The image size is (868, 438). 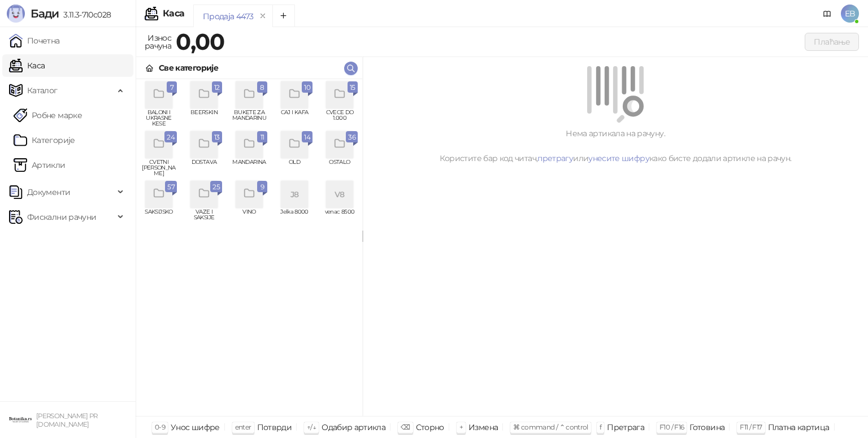 What do you see at coordinates (555, 158) in the screenshot?
I see `a: претрагу` at bounding box center [555, 158].